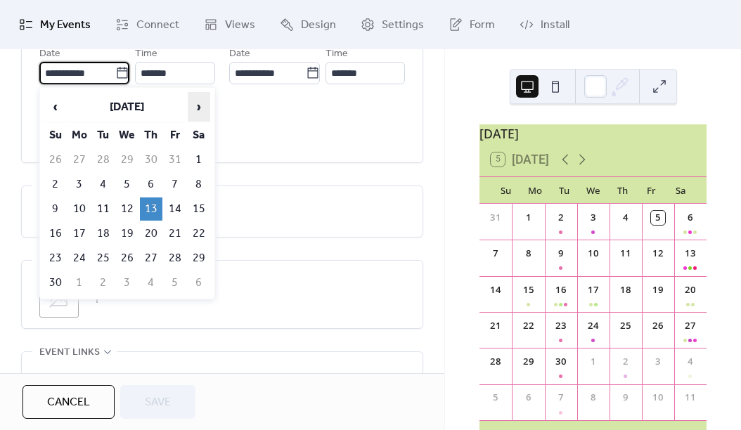 The width and height of the screenshot is (741, 430). I want to click on td: 18, so click(103, 233).